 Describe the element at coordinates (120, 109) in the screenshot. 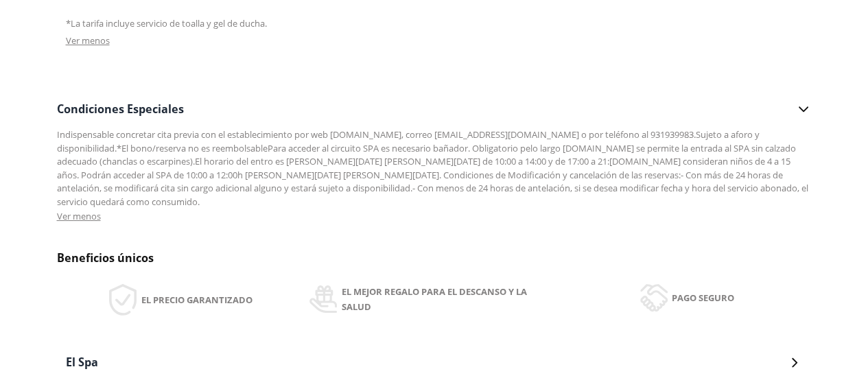

I see `span: Condiciones Especiales` at that location.